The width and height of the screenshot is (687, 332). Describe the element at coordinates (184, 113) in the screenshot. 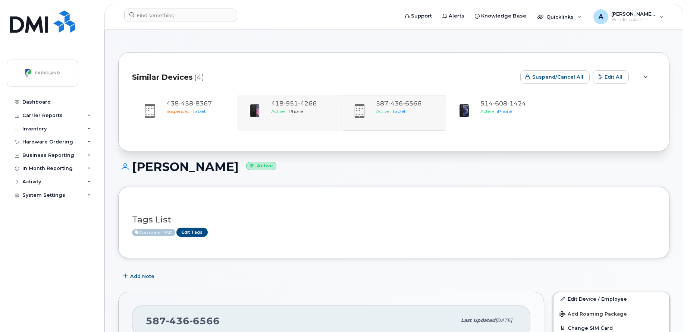

I see `a: 4384588367SuspendedTablet` at that location.